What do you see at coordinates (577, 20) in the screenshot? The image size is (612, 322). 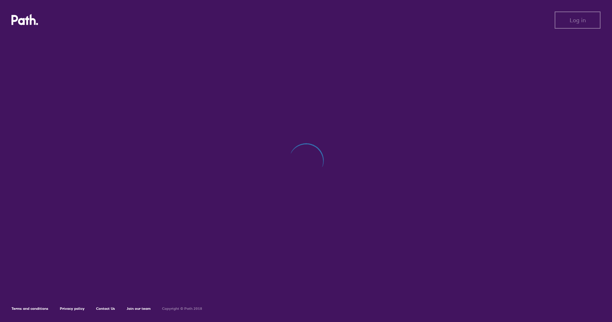 I see `button: Log in` at bounding box center [577, 20].